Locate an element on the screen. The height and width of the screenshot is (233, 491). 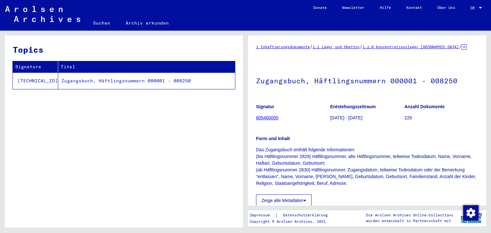
img: Arolsen_neg.svg is located at coordinates (43, 14).